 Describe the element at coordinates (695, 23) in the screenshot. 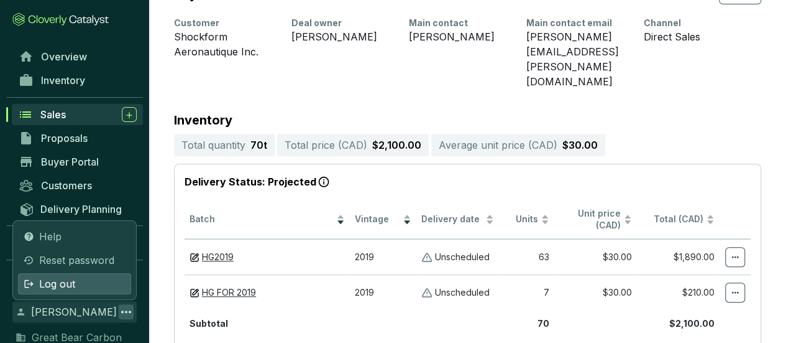

I see `div: Channel` at that location.